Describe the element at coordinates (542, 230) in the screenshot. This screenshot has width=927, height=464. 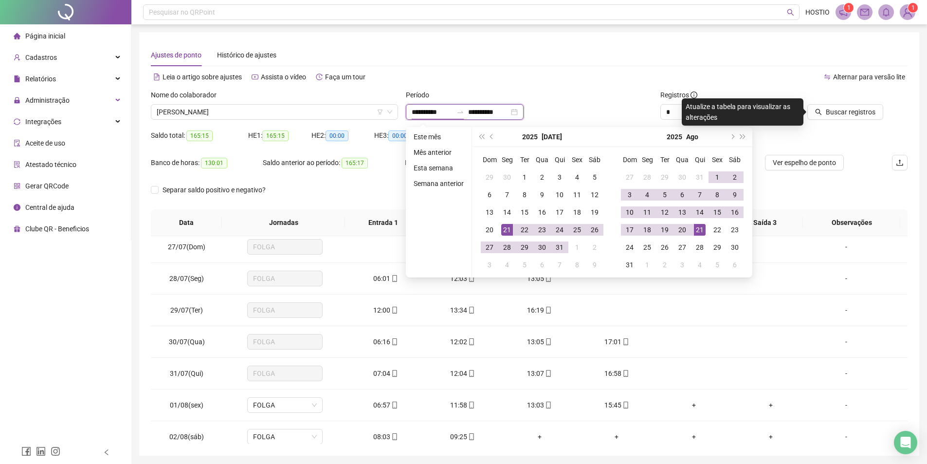
I see `div: 23` at that location.